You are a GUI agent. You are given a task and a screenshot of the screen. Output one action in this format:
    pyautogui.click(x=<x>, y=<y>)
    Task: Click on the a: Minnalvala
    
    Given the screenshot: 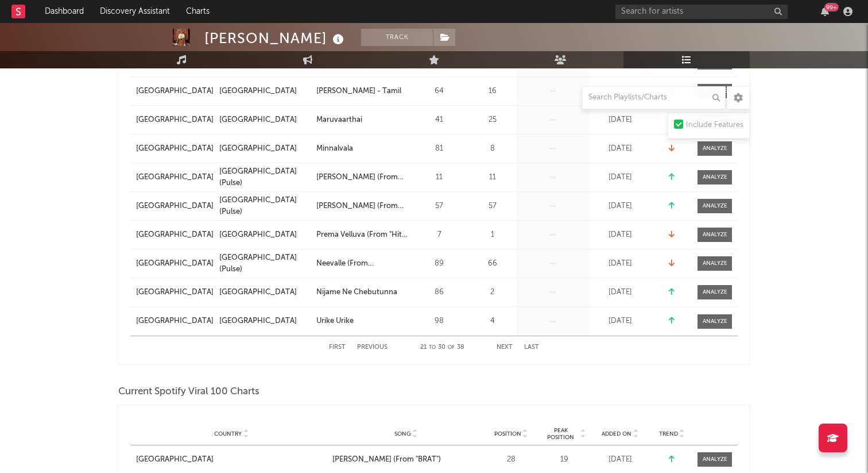 What is the action you would take?
    pyautogui.click(x=362, y=149)
    